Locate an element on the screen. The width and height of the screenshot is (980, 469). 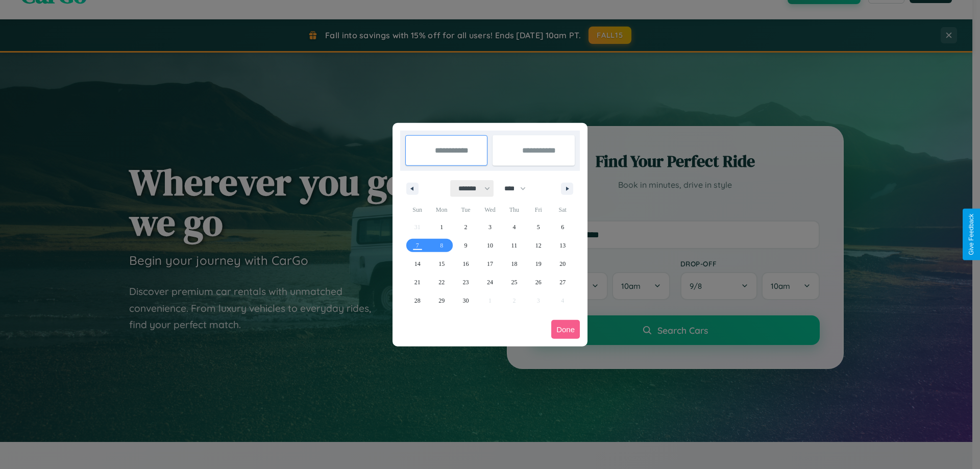
span: 7 is located at coordinates (418, 245).